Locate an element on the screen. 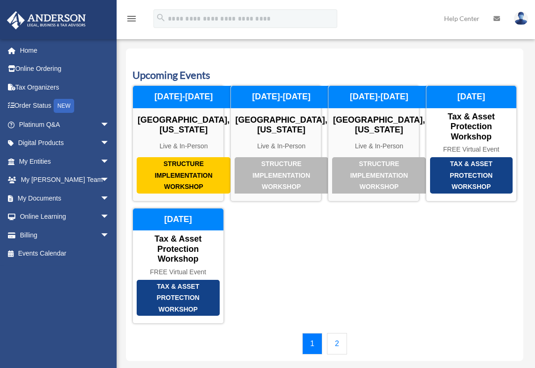 This screenshot has width=535, height=368. a: 2 is located at coordinates (337, 344).